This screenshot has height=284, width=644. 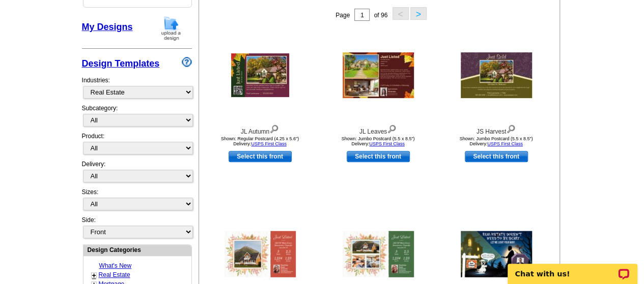 What do you see at coordinates (115, 275) in the screenshot?
I see `a: Real Estate` at bounding box center [115, 275].